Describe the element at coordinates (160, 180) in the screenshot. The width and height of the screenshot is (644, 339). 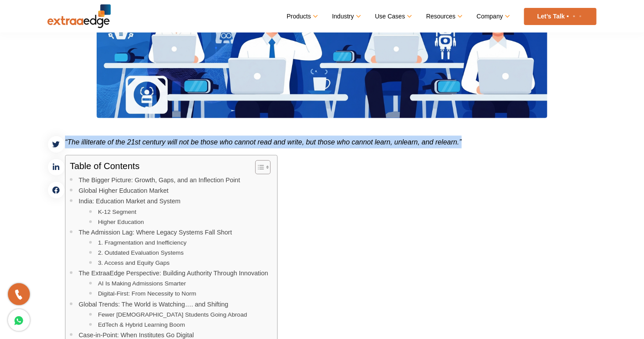
I see `a: The Bigger Picture: Growth, Gaps, and an Inflection Point` at that location.